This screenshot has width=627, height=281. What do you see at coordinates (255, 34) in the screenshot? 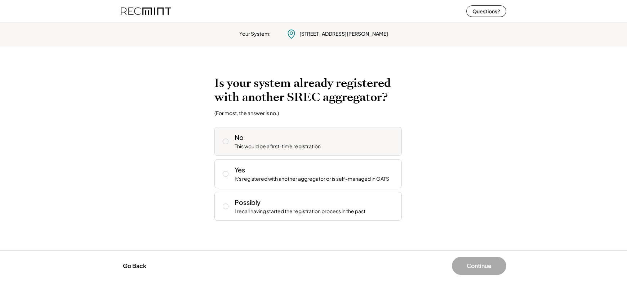
I see `div: Your System:` at bounding box center [255, 34].